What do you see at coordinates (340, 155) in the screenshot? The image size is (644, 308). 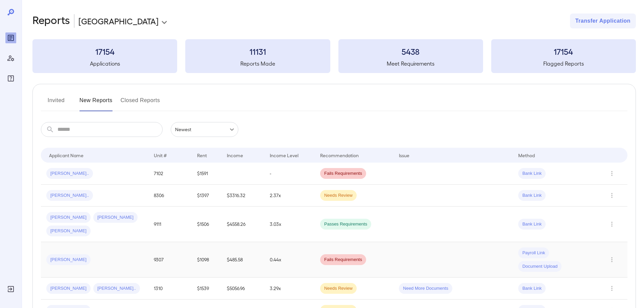 I see `div: Recommendation` at bounding box center [340, 155].